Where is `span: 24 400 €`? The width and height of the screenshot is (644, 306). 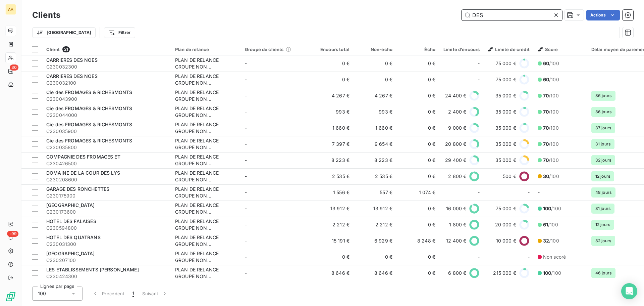
span: 24 400 € is located at coordinates (456, 96).